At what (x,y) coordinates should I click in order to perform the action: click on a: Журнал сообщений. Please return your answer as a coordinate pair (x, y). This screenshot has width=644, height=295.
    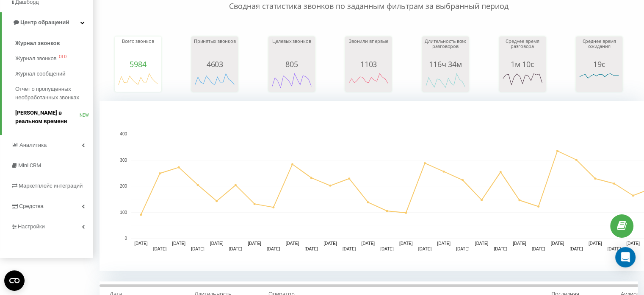
    Looking at the image, I should click on (54, 74).